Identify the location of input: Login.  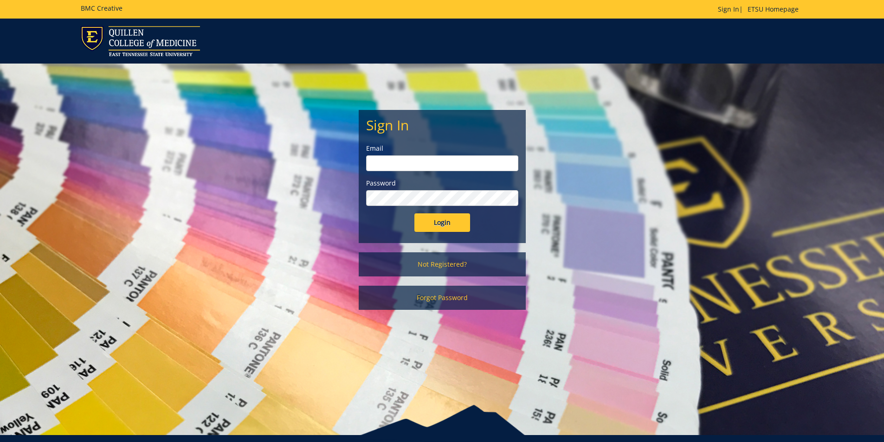
(442, 223).